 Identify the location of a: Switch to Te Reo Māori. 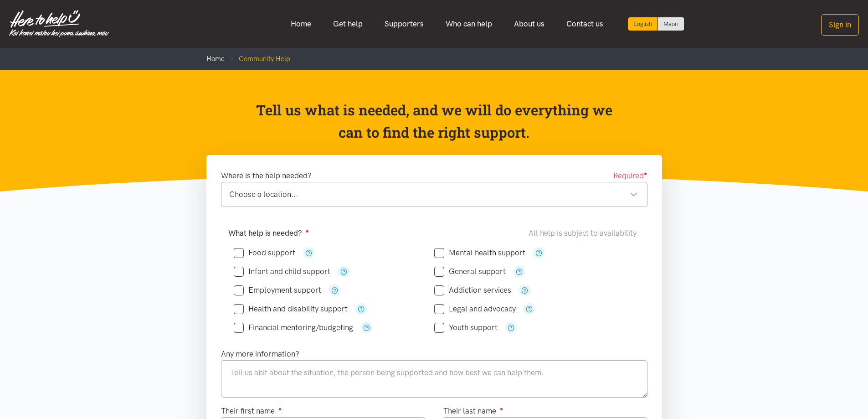
(671, 23).